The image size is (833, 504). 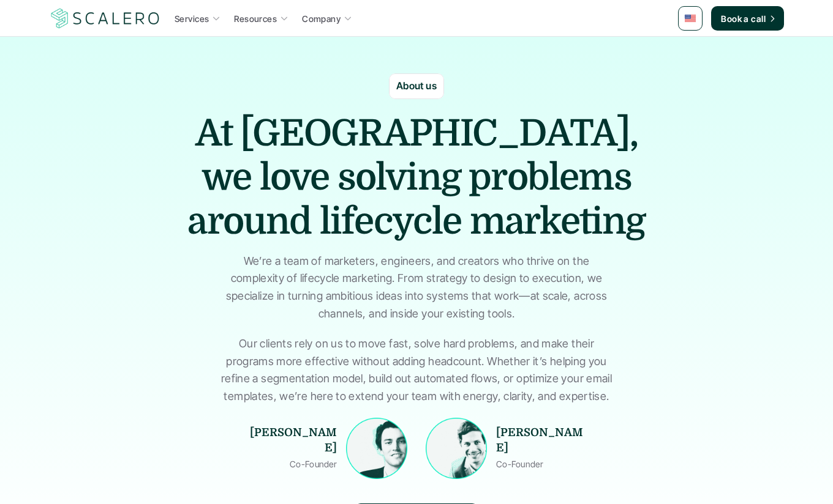 What do you see at coordinates (105, 18) in the screenshot?
I see `a: Scalero company logo` at bounding box center [105, 18].